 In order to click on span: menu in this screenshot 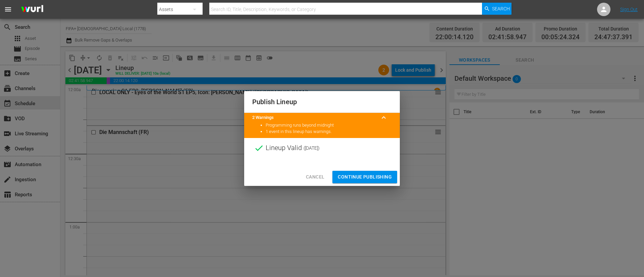, I will do `click(8, 9)`.